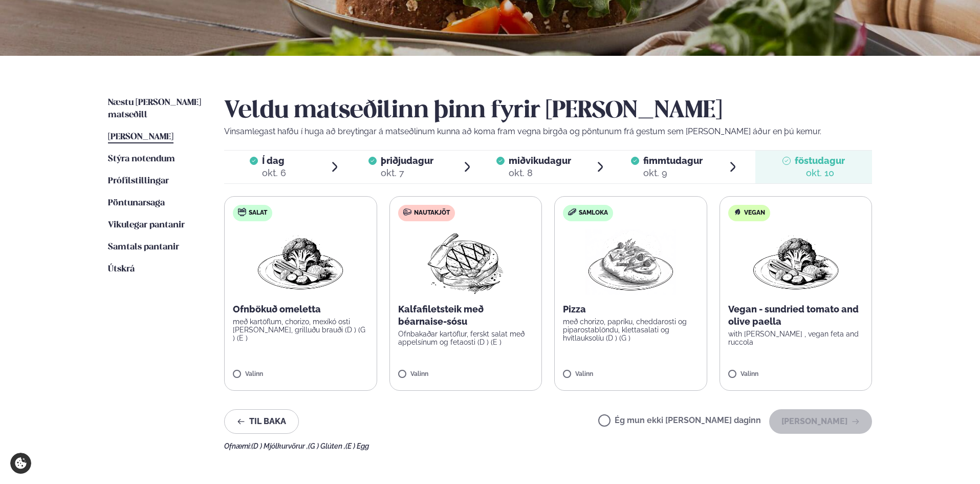 The height and width of the screenshot is (484, 980). I want to click on img: sandwich-new-16px.svg, so click(572, 212).